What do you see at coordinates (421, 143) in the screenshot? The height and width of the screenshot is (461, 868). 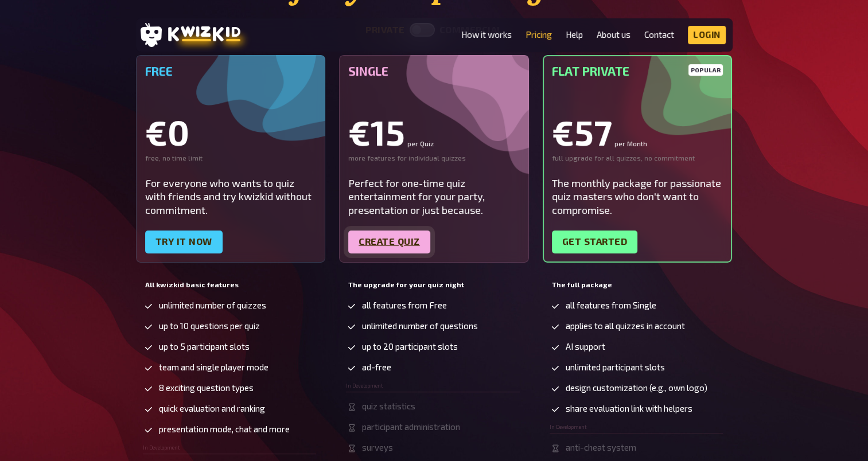 I see `small: per Quiz` at bounding box center [421, 143].